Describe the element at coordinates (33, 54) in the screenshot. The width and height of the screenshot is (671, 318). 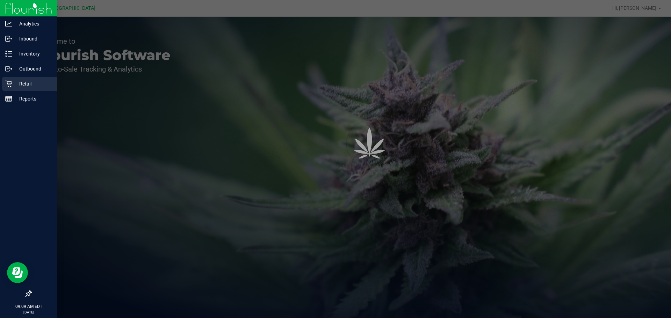
I see `p: Inventory` at that location.